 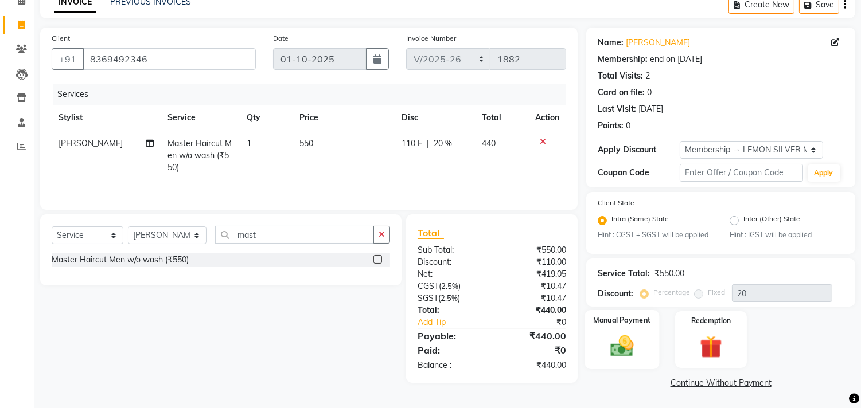 What do you see at coordinates (431, 233) in the screenshot?
I see `span: Total` at bounding box center [431, 233].